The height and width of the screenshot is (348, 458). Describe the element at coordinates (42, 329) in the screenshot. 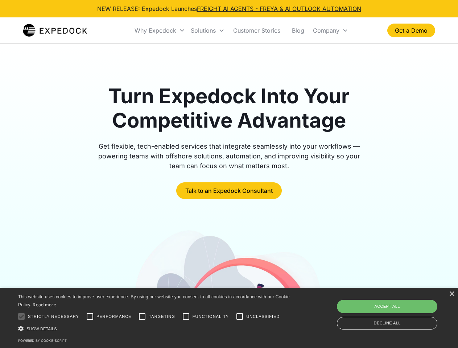

I see `span: Show details` at that location.